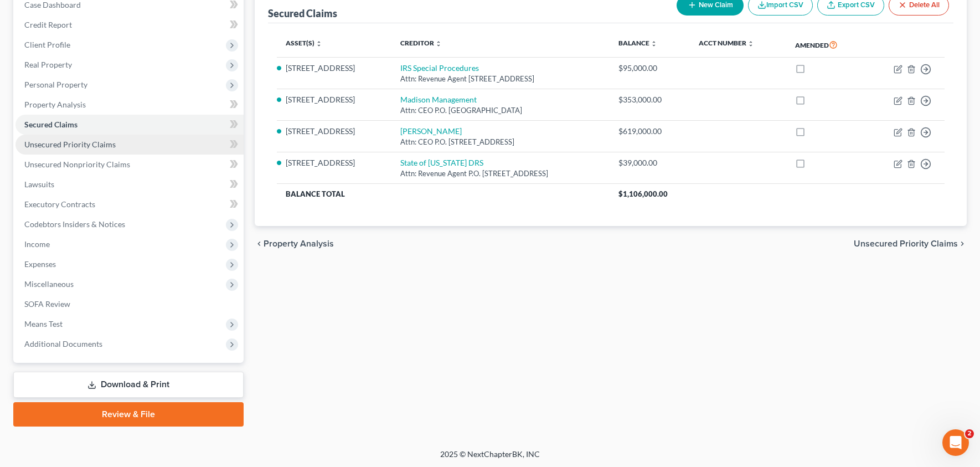  Describe the element at coordinates (77, 164) in the screenshot. I see `span: Unsecured Nonpriority Claims` at that location.